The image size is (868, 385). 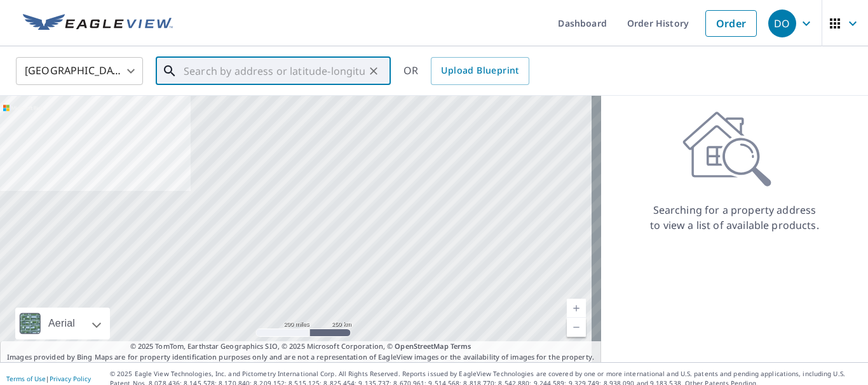 What do you see at coordinates (782, 23) in the screenshot?
I see `div: DO` at bounding box center [782, 23].